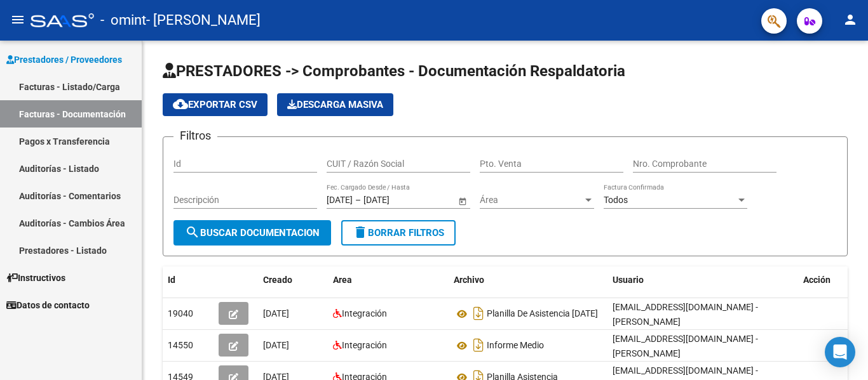  I want to click on div: Open Intercom Messenger, so click(840, 352).